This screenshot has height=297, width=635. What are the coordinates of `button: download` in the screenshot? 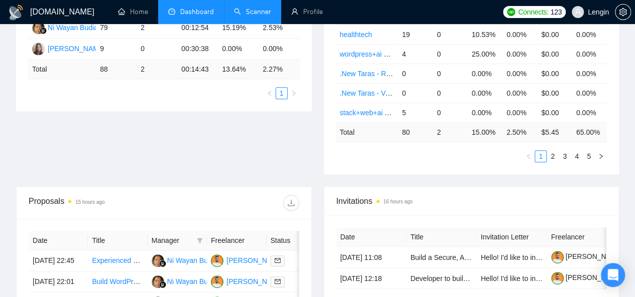 It's located at (291, 203).